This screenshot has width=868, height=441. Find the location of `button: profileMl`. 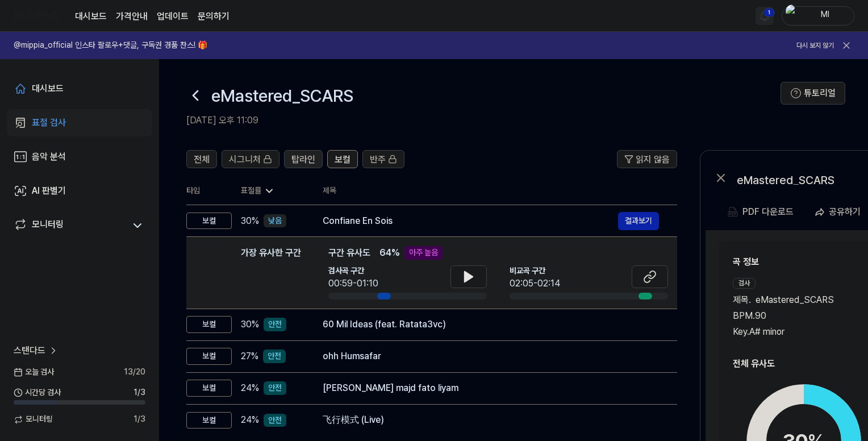

button: profileMl is located at coordinates (818, 16).